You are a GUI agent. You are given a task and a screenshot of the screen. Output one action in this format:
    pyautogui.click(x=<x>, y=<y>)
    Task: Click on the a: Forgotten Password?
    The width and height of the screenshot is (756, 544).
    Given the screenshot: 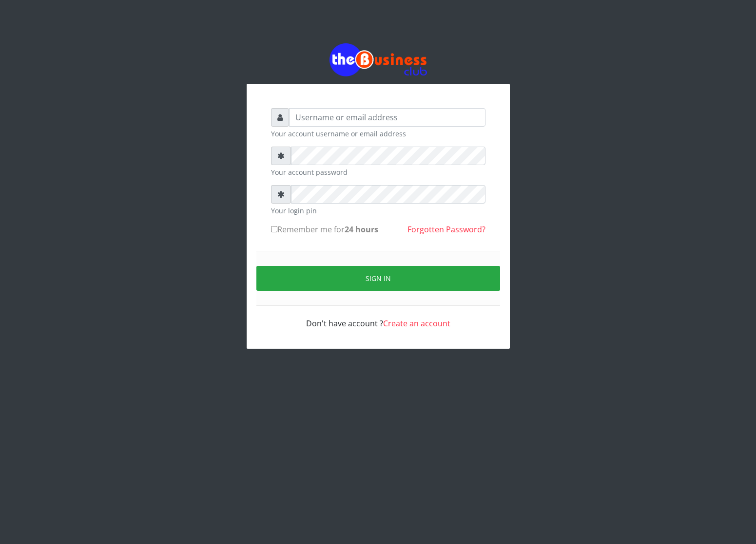 What is the action you would take?
    pyautogui.click(x=447, y=229)
    